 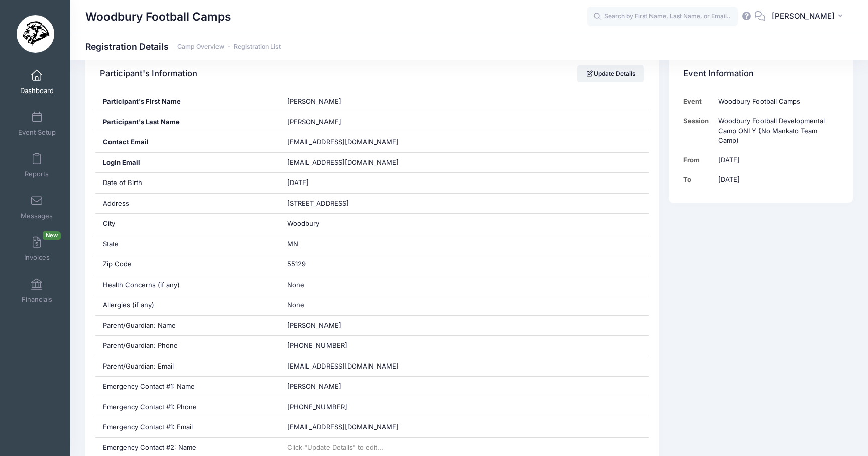 What do you see at coordinates (36, 257) in the screenshot?
I see `span: Invoices` at bounding box center [36, 257].